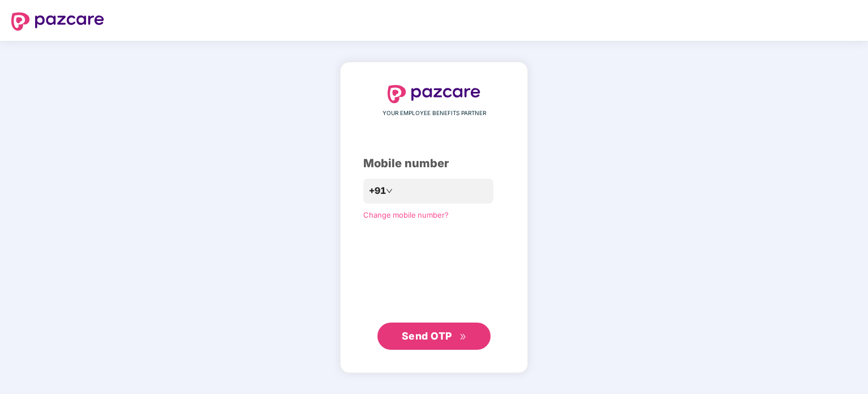 Image resolution: width=868 pixels, height=394 pixels. Describe the element at coordinates (434, 113) in the screenshot. I see `span: YOUR EMPLOYEE BENEFITS PARTNER` at that location.